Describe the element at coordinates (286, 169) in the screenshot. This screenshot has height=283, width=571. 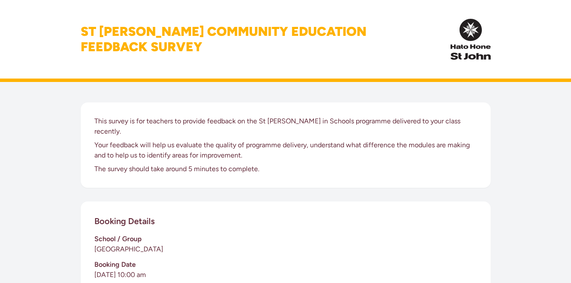
I see `p: The survey should take around 5 minutes to complete.` at that location.